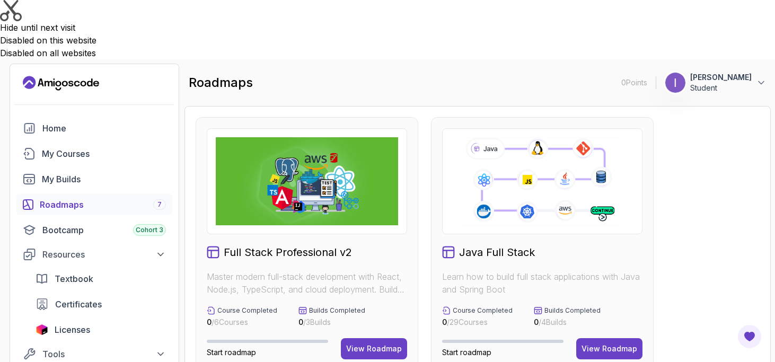 This screenshot has width=775, height=362. What do you see at coordinates (221, 83) in the screenshot?
I see `h2: roadmaps` at bounding box center [221, 83].